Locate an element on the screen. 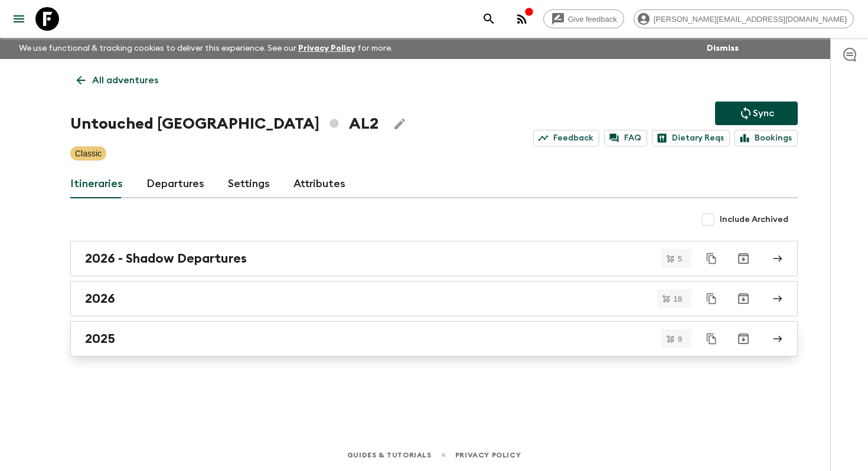 The image size is (868, 471). a: Feedback is located at coordinates (566, 138).